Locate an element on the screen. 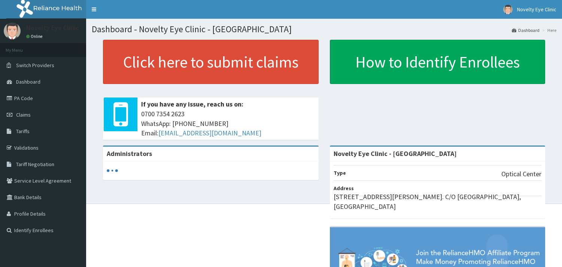 The width and height of the screenshot is (562, 267). span: Tariff Negotiation is located at coordinates (35, 164).